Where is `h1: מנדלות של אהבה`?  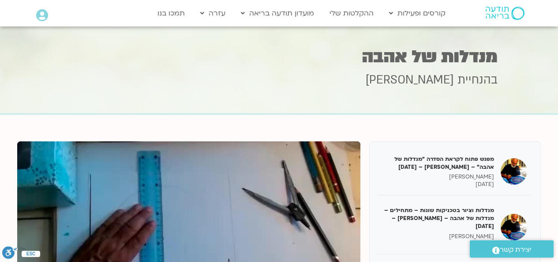
h1: מנדלות של אהבה is located at coordinates (279, 56).